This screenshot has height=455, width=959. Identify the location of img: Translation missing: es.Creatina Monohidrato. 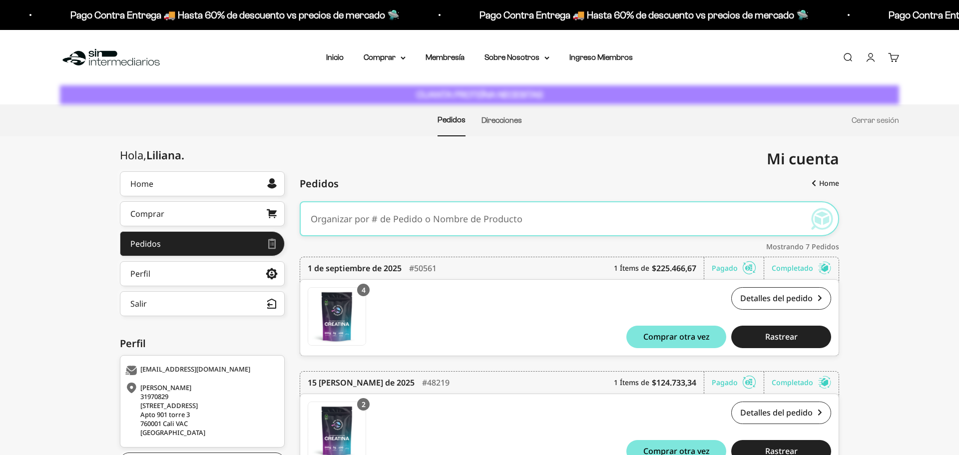
(337, 316).